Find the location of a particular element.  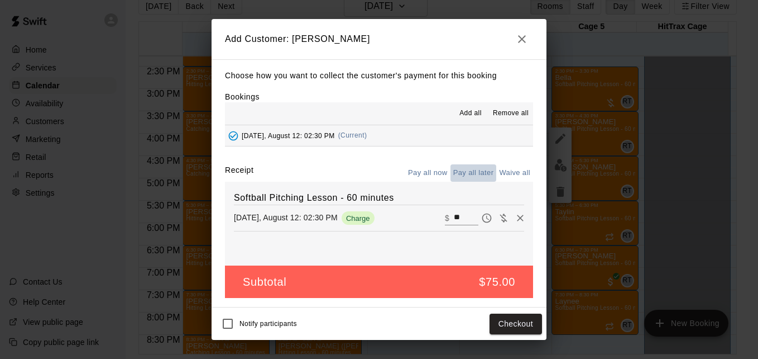

button: Added - Collect Payment is located at coordinates (233, 136).